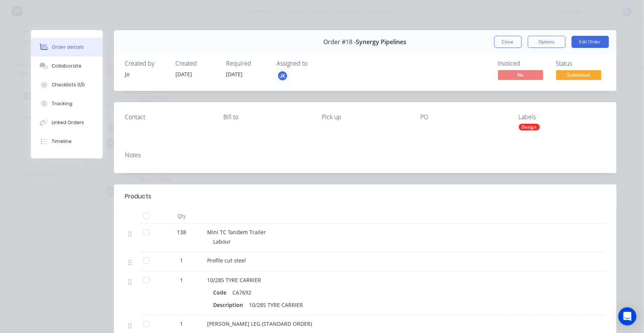  Describe the element at coordinates (381, 42) in the screenshot. I see `span: Synergy Pipelines` at that location.